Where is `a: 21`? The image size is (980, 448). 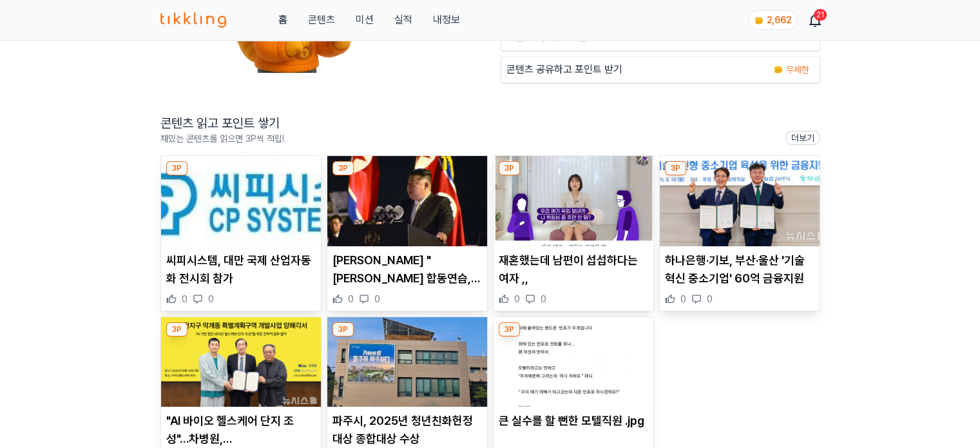 a: 21 is located at coordinates (815, 20).